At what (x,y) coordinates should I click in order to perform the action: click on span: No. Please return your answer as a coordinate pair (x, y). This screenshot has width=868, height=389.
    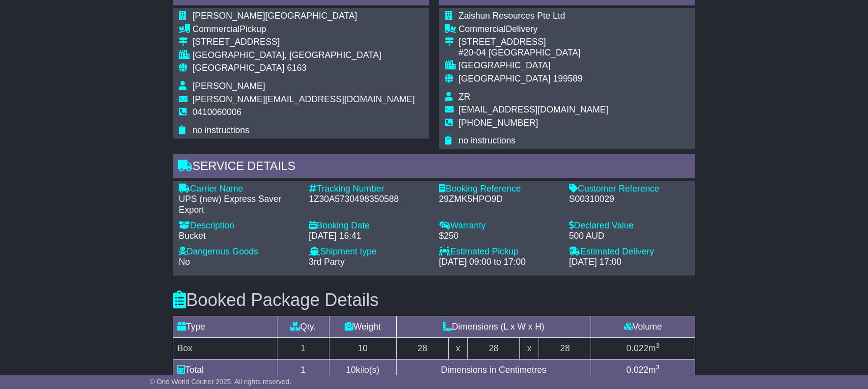
    Looking at the image, I should click on (184, 262).